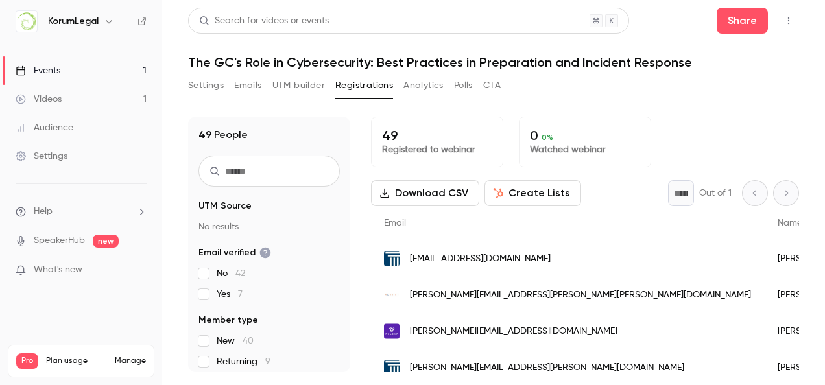 The image size is (825, 385). I want to click on p: 0, so click(585, 135).